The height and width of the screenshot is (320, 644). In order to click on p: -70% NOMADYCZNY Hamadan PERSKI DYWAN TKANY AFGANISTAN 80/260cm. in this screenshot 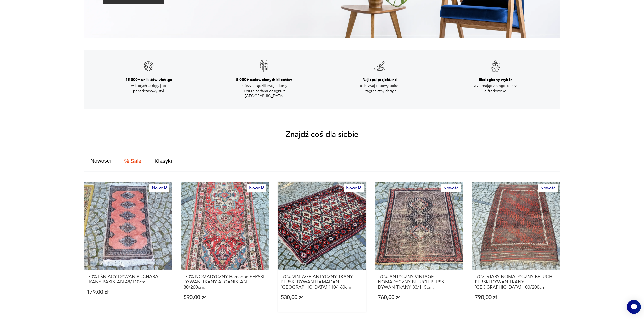, I will do `click(225, 282)`.